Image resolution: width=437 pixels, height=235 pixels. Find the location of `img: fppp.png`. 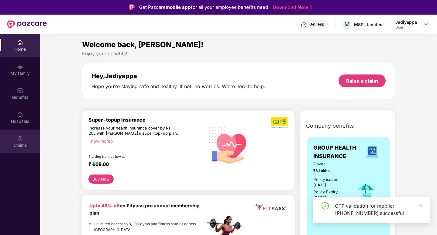

img: fppp.png is located at coordinates (271, 207).